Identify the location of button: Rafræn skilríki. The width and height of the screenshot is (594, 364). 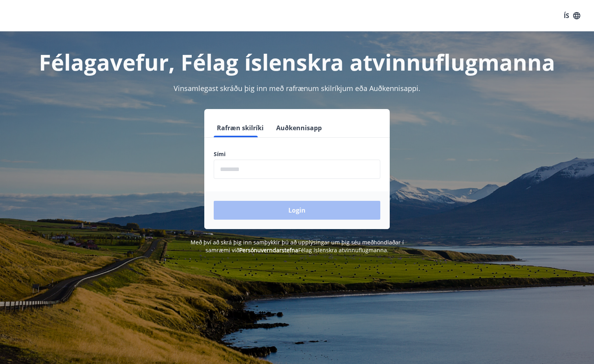
(240, 128).